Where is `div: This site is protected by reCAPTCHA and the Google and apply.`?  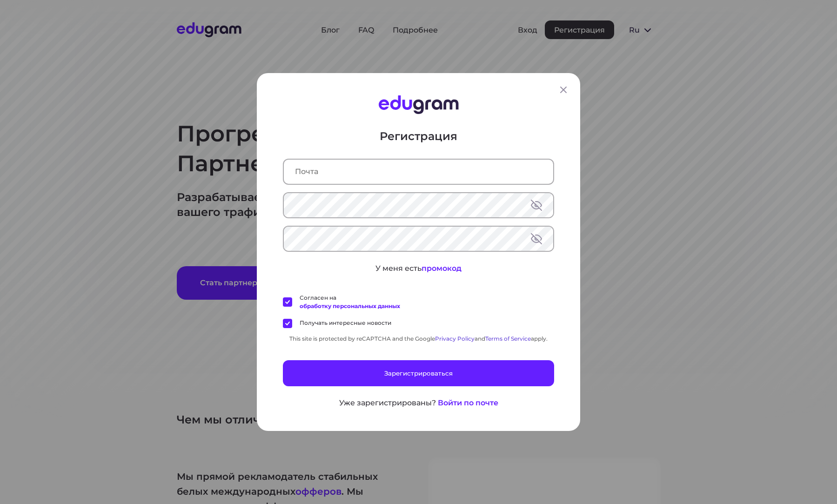 div: This site is protected by reCAPTCHA and the Google and apply. is located at coordinates (418, 338).